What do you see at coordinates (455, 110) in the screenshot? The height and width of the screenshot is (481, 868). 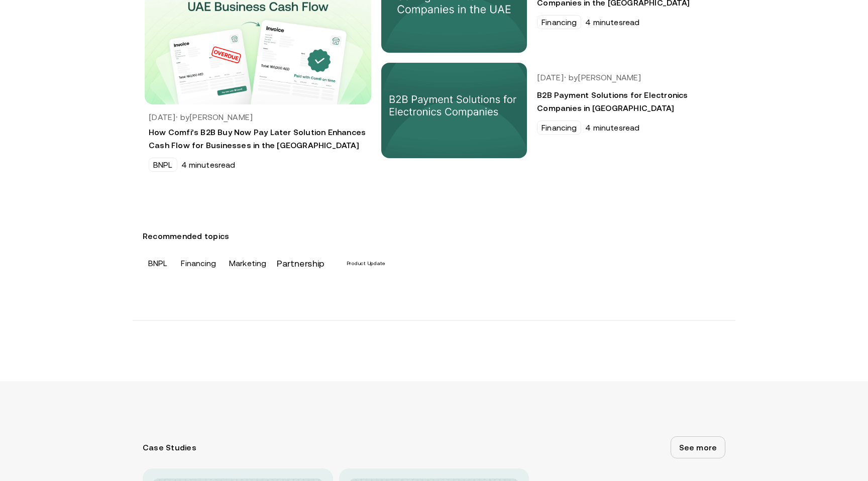 I see `img: Learn how B2B payment solutions are changing the UAE electronics industry. Learn about trends, ch...` at bounding box center [455, 110].